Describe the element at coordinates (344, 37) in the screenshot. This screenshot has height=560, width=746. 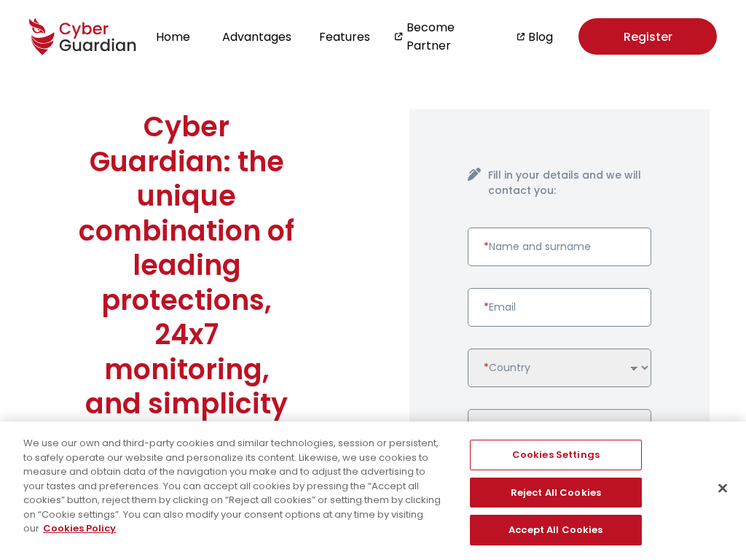
I see `button: Features` at that location.